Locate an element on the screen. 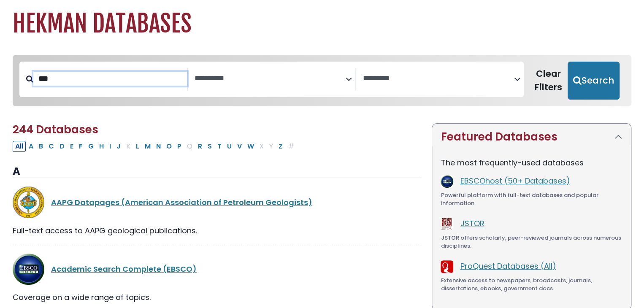 The image size is (644, 308). button: Filter Results L is located at coordinates (138, 146).